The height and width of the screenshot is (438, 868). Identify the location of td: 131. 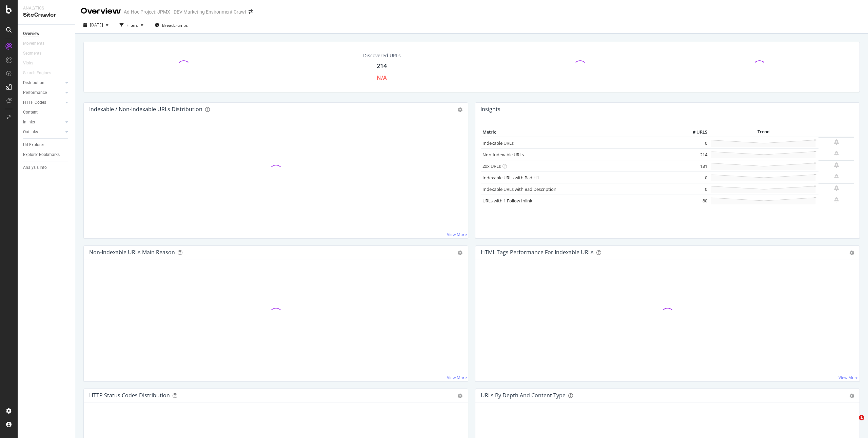
(695, 166).